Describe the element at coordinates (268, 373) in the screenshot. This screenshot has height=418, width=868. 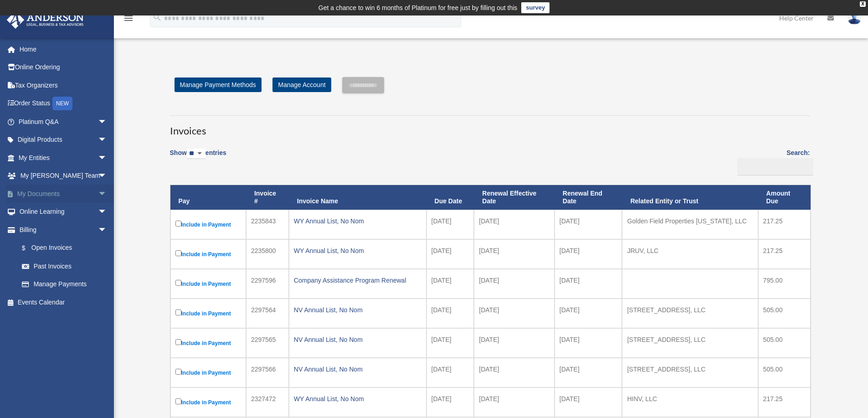
I see `td: 2297566` at that location.